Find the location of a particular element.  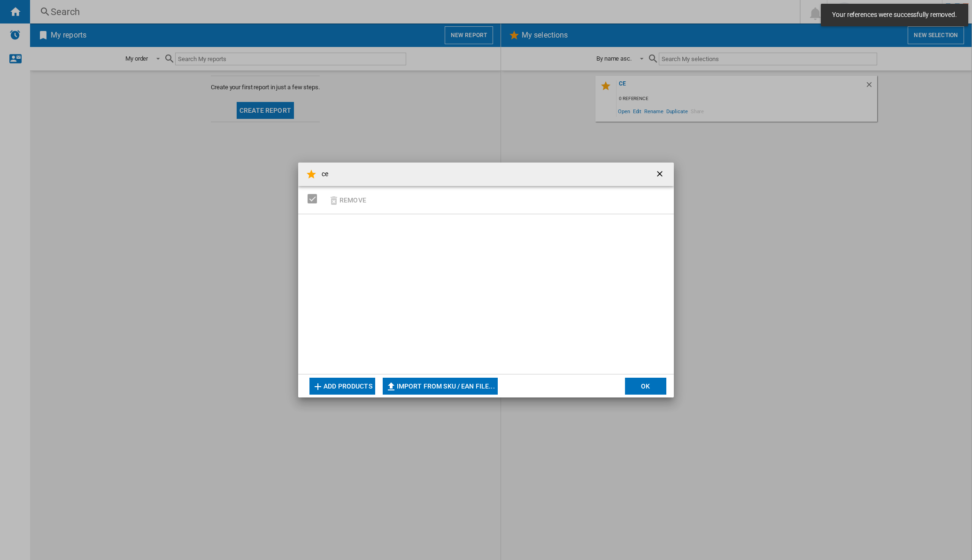

span: Your references were successfully removed. is located at coordinates (895, 15).